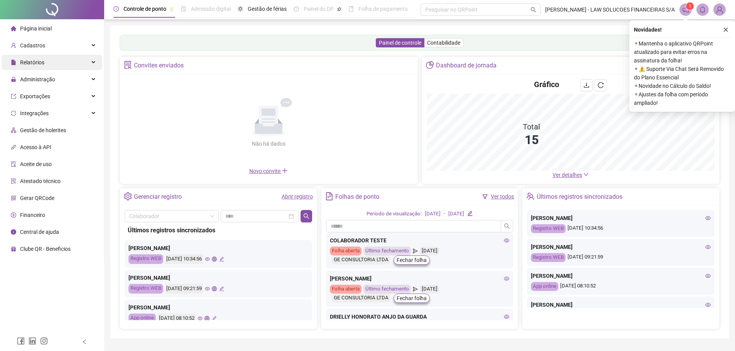  I want to click on span: sun, so click(240, 9).